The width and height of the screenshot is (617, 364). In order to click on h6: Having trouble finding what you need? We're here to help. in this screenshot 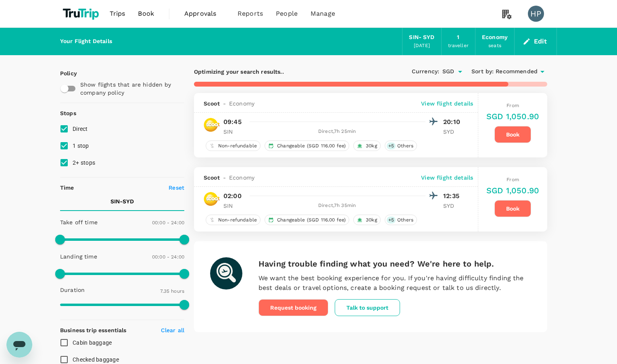, I will do `click(395, 264)`.